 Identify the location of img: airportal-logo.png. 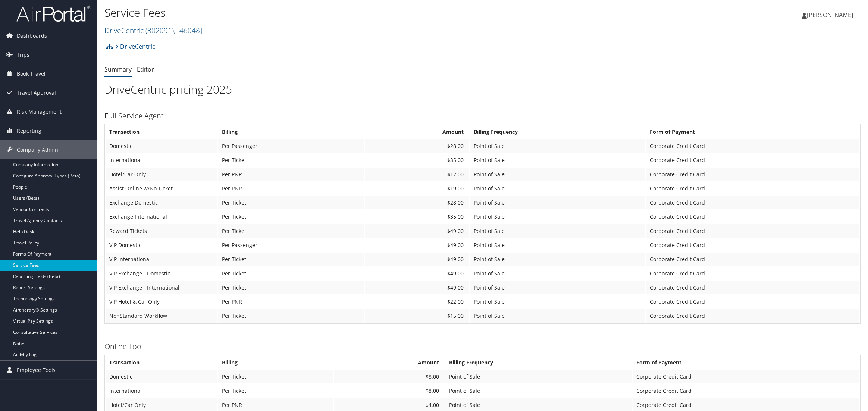
(54, 13).